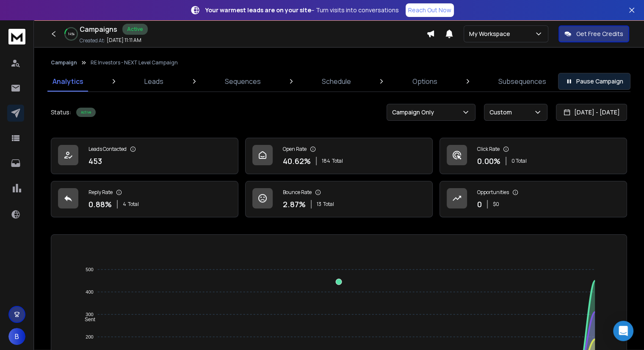  What do you see at coordinates (98, 29) in the screenshot?
I see `h1: Campaigns` at bounding box center [98, 29].